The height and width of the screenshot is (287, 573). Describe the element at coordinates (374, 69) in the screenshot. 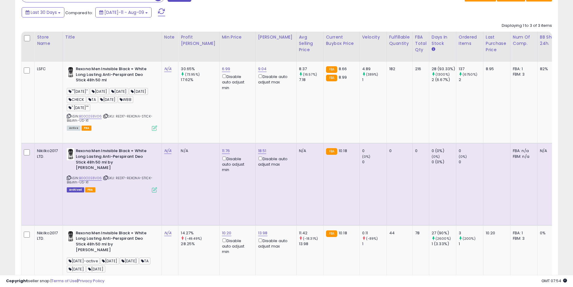

I see `div: 4.89` at that location.